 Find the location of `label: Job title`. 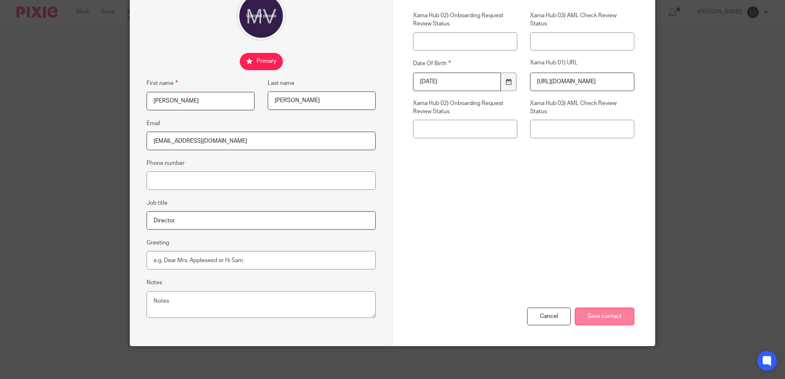

label: Job title is located at coordinates (157, 203).